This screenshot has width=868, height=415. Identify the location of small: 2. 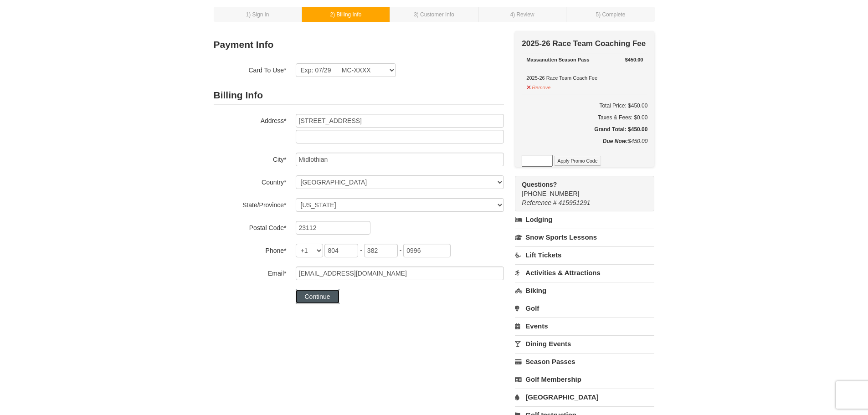
(346, 15).